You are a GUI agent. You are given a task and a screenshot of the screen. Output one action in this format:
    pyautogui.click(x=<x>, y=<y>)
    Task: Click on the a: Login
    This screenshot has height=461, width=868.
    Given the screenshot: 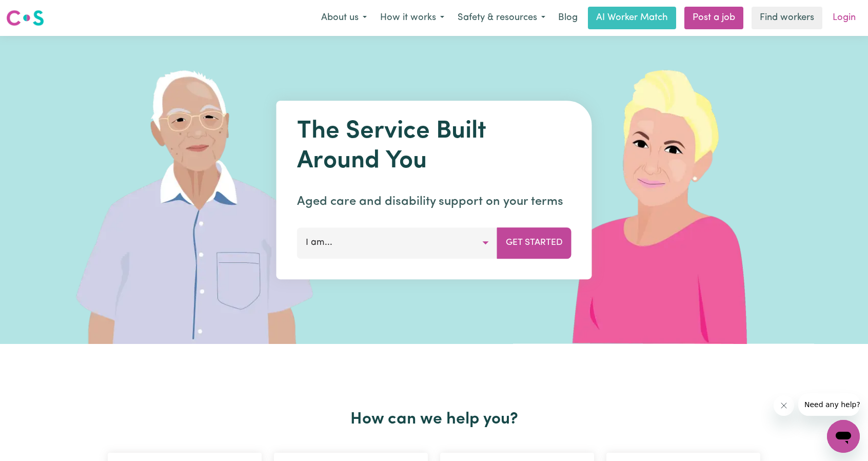 What is the action you would take?
    pyautogui.click(x=844, y=18)
    